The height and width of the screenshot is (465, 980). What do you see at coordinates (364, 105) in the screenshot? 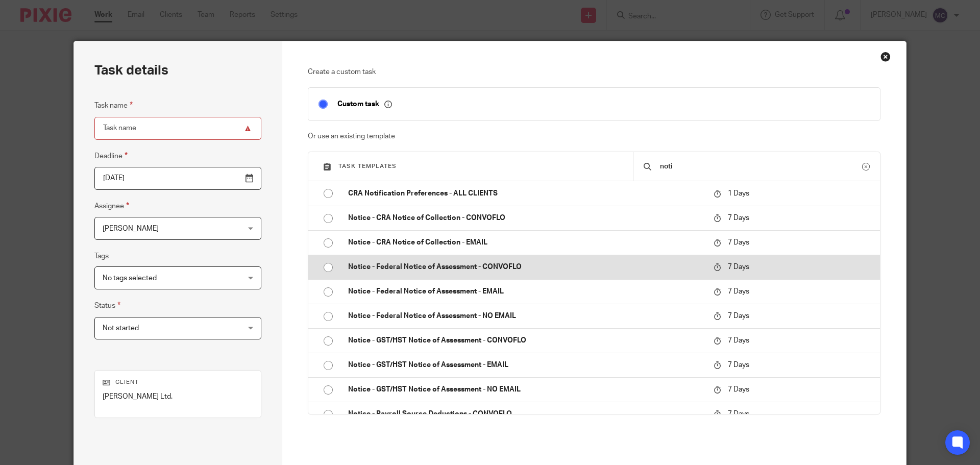
I see `p: Custom task` at bounding box center [364, 105].